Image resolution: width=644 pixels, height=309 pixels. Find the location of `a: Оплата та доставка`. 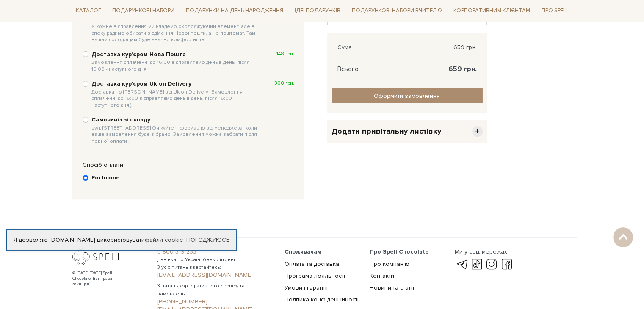

a: Оплата та доставка is located at coordinates (312, 263).